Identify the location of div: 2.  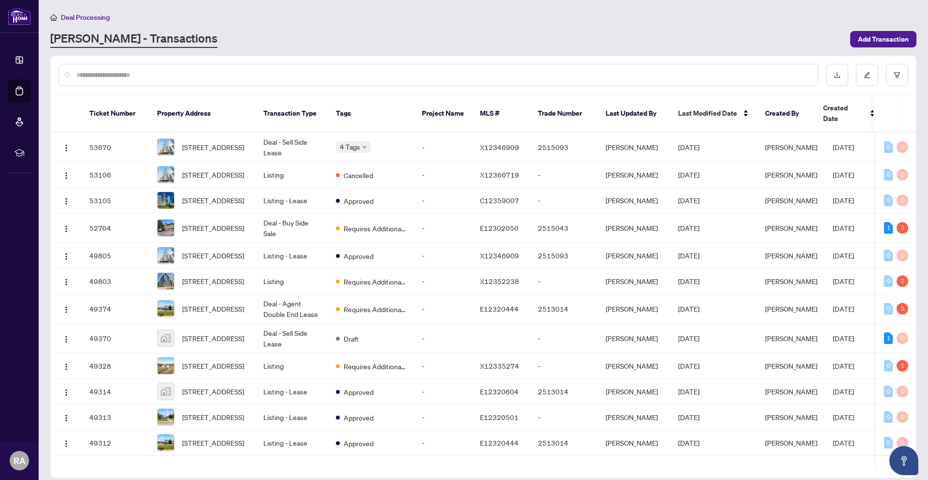
(903, 281).